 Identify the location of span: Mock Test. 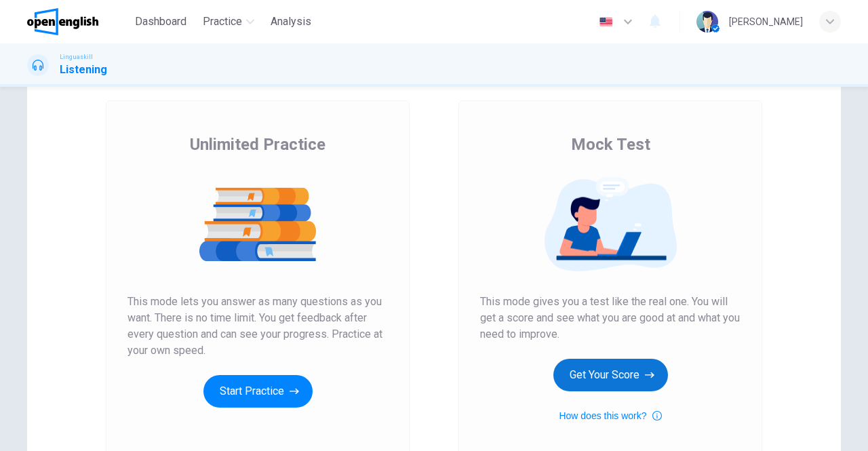
(610, 144).